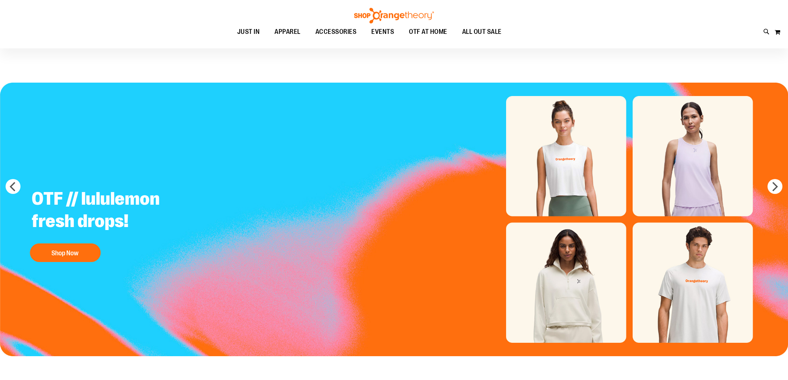 This screenshot has height=380, width=788. What do you see at coordinates (287, 32) in the screenshot?
I see `span: APPAREL` at bounding box center [287, 32].